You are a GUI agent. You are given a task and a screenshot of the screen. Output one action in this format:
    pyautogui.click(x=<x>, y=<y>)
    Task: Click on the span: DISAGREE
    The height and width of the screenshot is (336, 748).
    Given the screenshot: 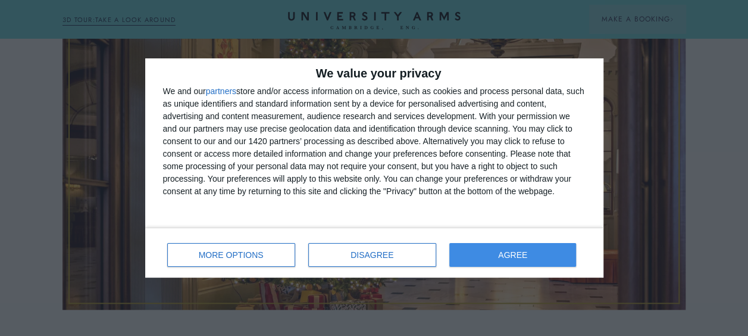 What is the action you would take?
    pyautogui.click(x=372, y=255)
    